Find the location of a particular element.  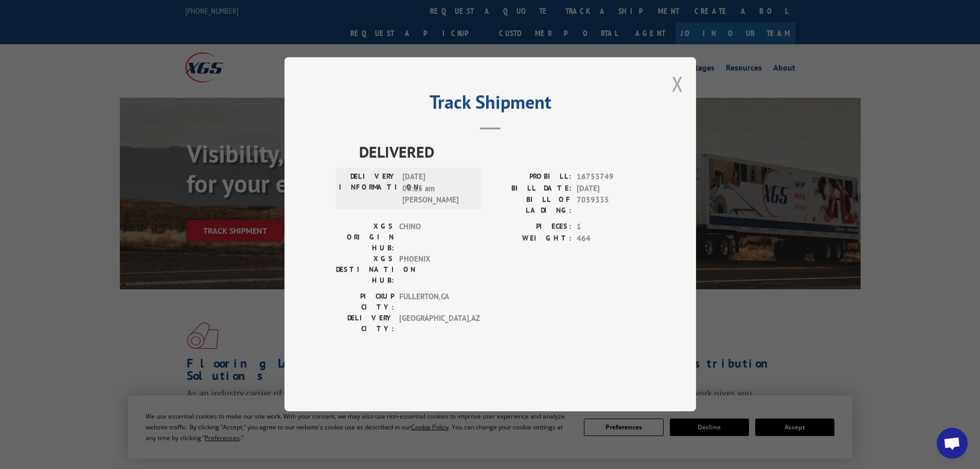

span: 1 is located at coordinates (611, 227).